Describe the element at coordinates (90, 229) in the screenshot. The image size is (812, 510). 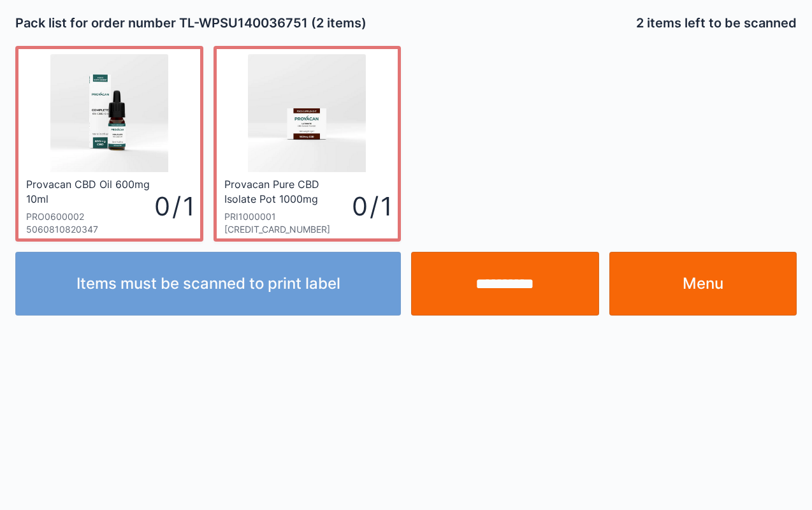
I see `div: 5060810820347` at that location.